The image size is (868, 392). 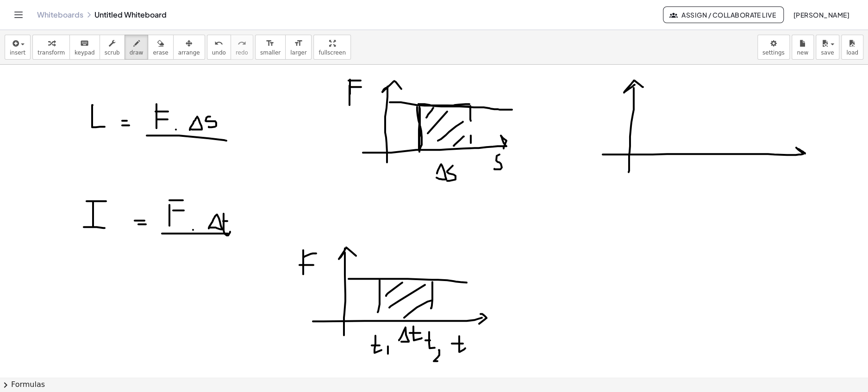 What do you see at coordinates (827, 47) in the screenshot?
I see `button: save` at bounding box center [827, 47].